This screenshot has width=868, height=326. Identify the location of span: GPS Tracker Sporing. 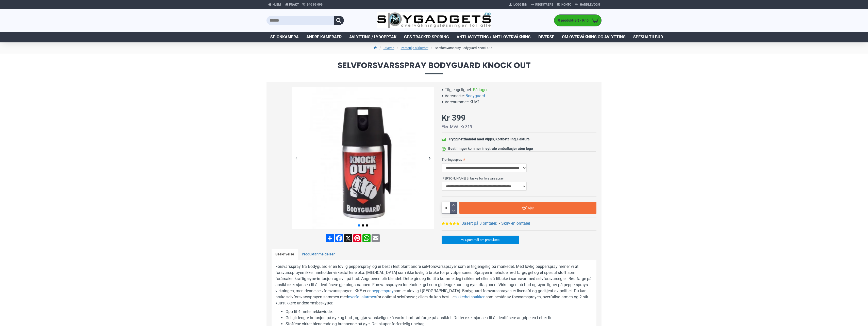
(426, 37).